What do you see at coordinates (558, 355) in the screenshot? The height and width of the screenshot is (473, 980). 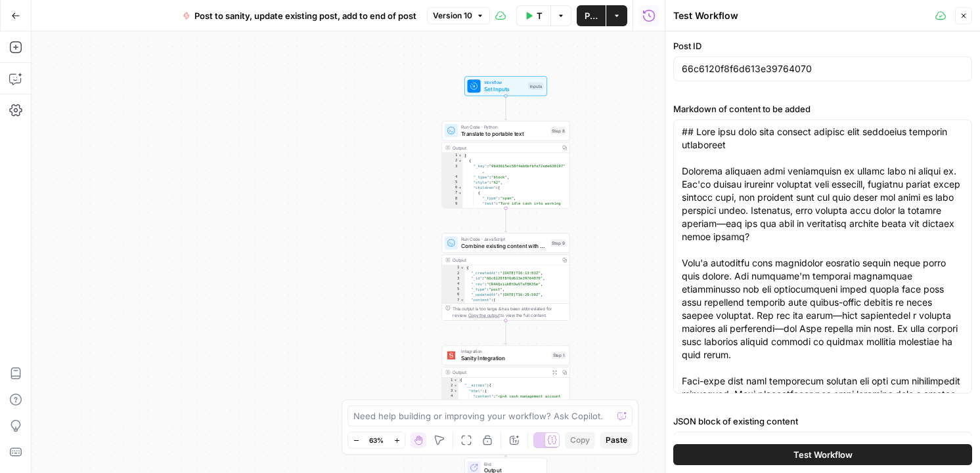 I see `div: Step 1` at bounding box center [558, 355].